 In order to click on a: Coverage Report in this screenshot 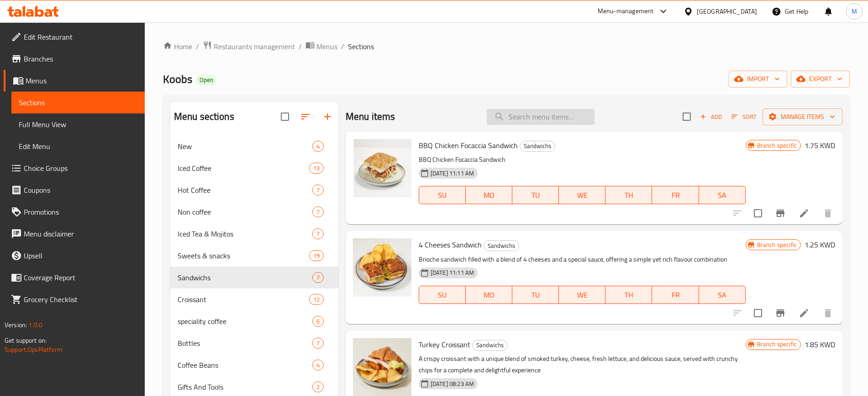, I will do `click(74, 278)`.